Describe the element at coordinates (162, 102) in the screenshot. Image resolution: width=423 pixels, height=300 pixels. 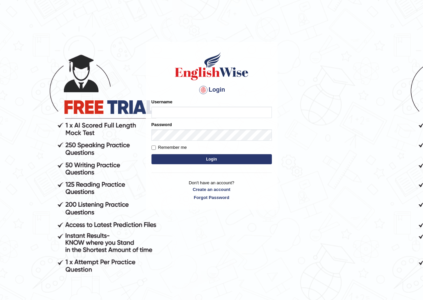
I see `label: Username` at that location.